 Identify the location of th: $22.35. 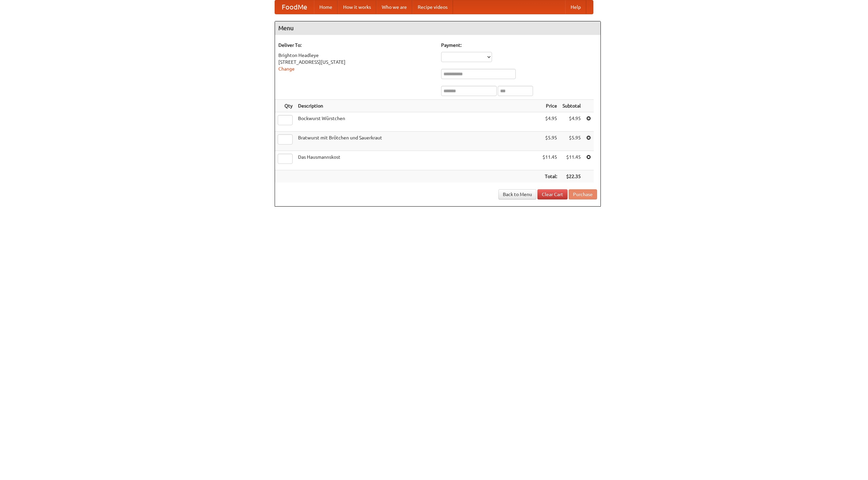
(572, 177).